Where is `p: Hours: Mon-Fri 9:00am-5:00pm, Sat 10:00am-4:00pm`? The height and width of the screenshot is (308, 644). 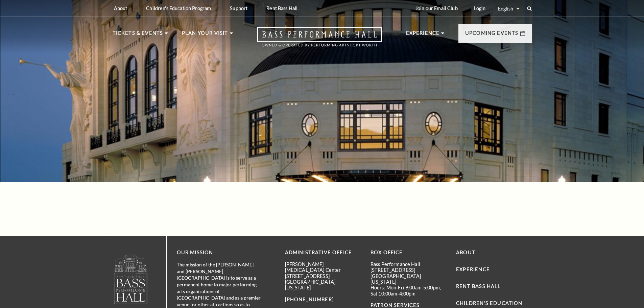 p: Hours: Mon-Fri 9:00am-5:00pm, Sat 10:00am-4:00pm is located at coordinates (408, 290).